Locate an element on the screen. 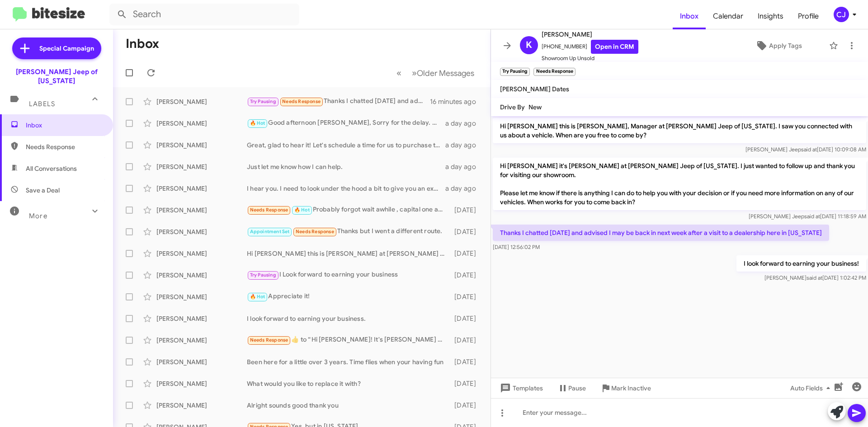  a: Calendar is located at coordinates (728, 16).